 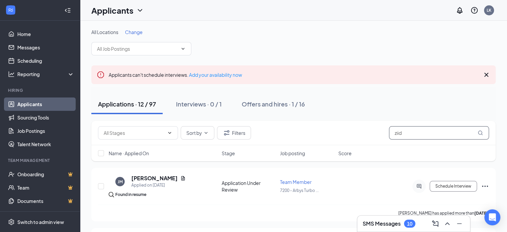 I want to click on button: Schedule Interview, so click(x=453, y=186).